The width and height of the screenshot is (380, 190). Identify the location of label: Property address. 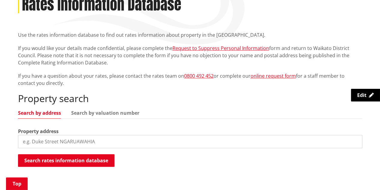
(38, 131).